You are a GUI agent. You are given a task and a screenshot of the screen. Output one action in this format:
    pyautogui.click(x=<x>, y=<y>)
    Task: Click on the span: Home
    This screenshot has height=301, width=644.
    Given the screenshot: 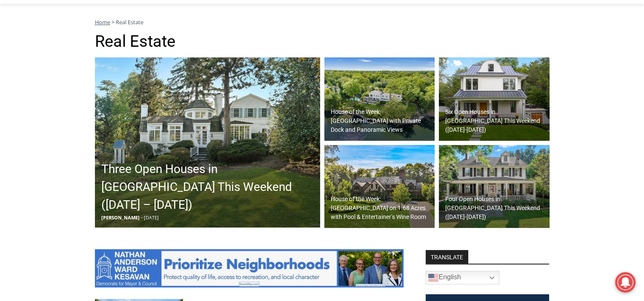 What is the action you would take?
    pyautogui.click(x=103, y=22)
    